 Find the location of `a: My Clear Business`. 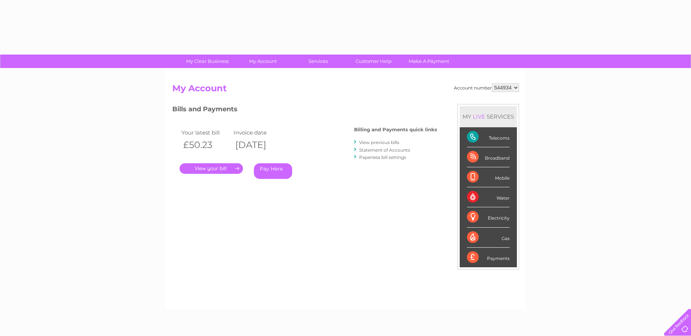

a: My Clear Business is located at coordinates (207, 61).